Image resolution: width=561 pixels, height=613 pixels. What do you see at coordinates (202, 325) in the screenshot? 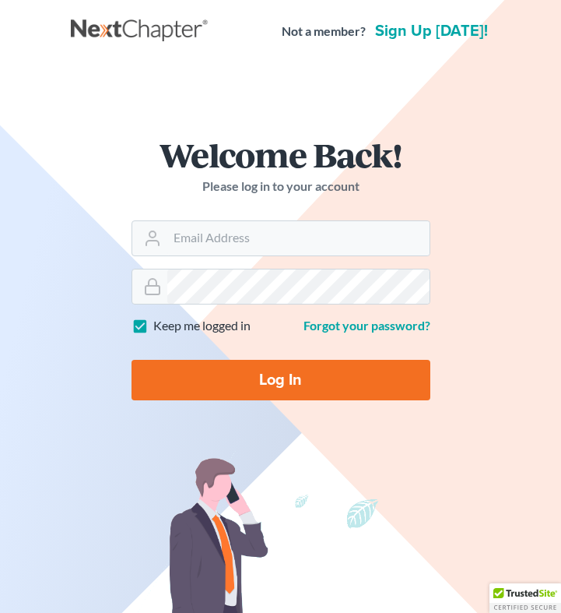
I see `label: Keep me logged in` at bounding box center [202, 325].